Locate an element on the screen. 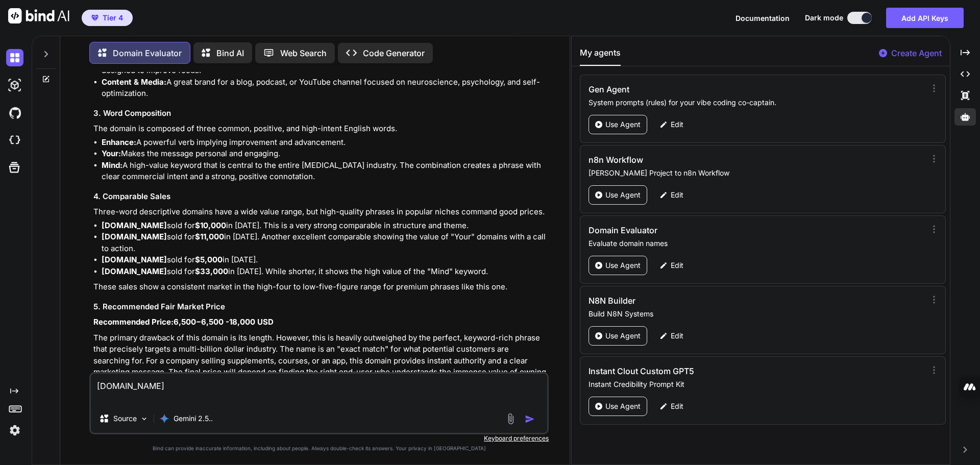  strong: $5,000 is located at coordinates (209, 259).